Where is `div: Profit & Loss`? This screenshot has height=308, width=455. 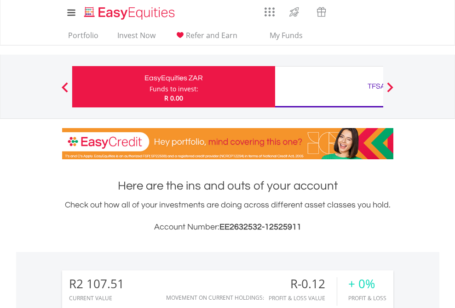 div: Profit & Loss is located at coordinates (367, 298).